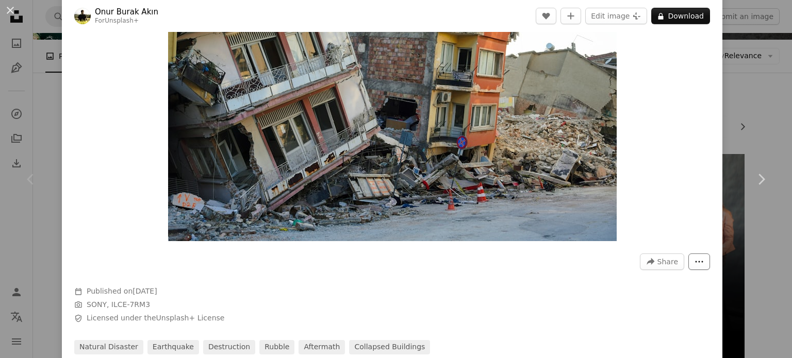  Describe the element at coordinates (144, 291) in the screenshot. I see `time: September 30, 2023 at 9:01:34 PM GMT+5:30` at that location.